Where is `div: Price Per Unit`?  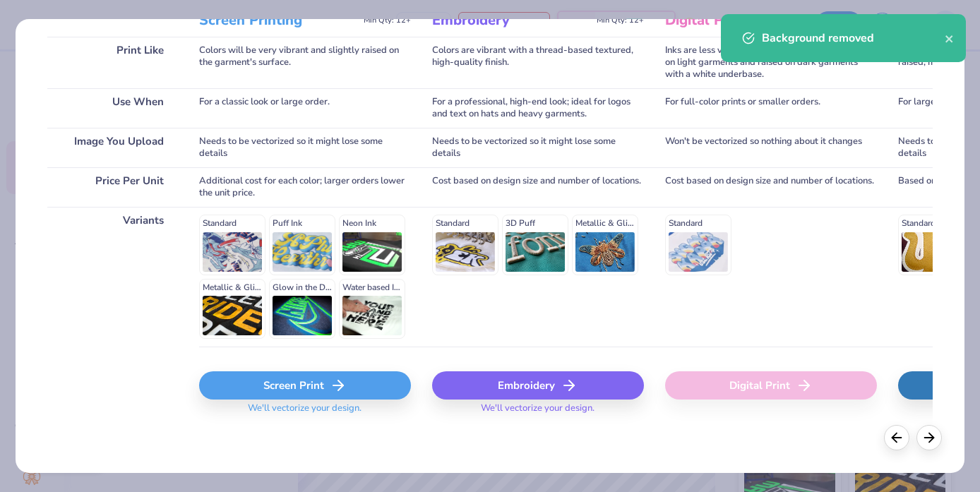 div: Price Per Unit is located at coordinates (112, 187).